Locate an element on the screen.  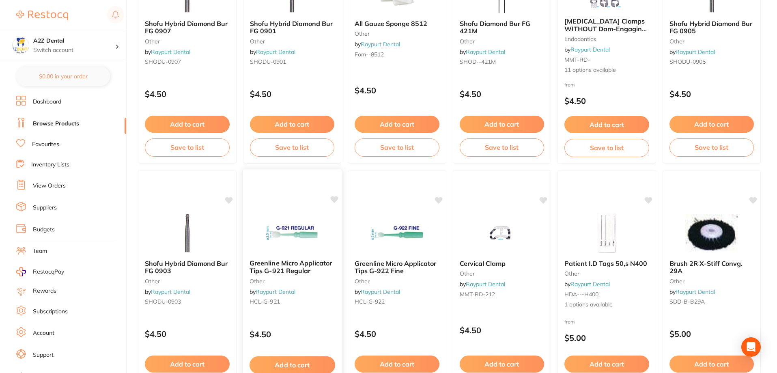
span: HCL-G-922 is located at coordinates (370, 302).